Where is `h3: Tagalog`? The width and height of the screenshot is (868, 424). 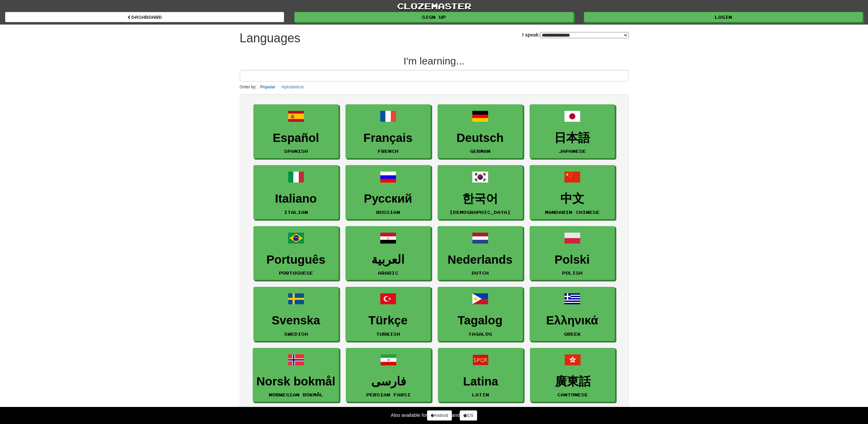
h3: Tagalog is located at coordinates (480, 320).